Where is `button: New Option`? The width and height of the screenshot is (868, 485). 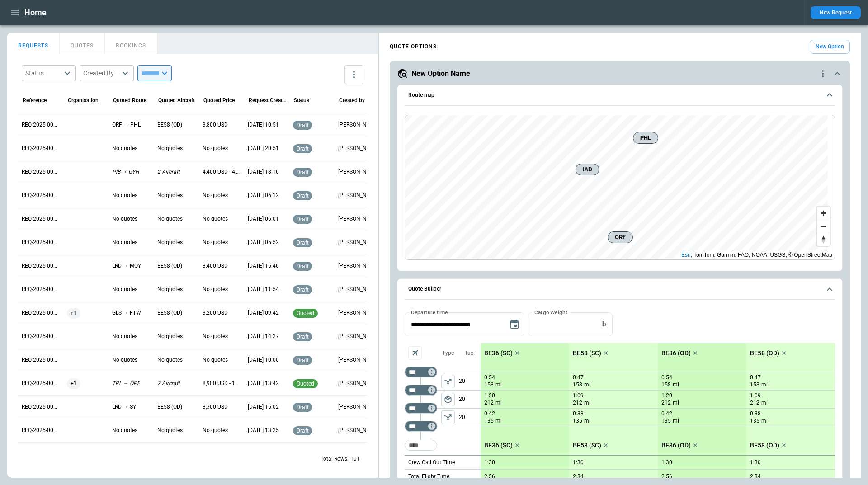
button: New Option is located at coordinates (829, 46).